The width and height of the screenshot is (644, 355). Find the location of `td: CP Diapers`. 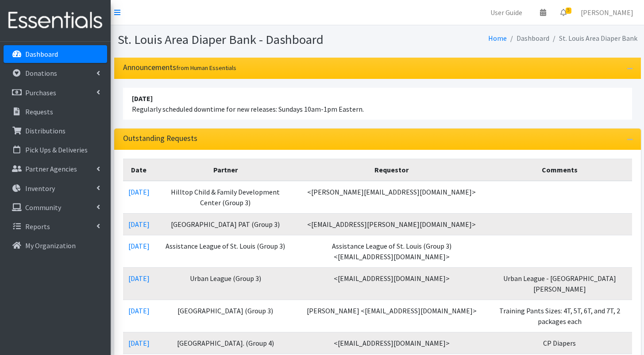

td: CP Diapers is located at coordinates (560, 342).